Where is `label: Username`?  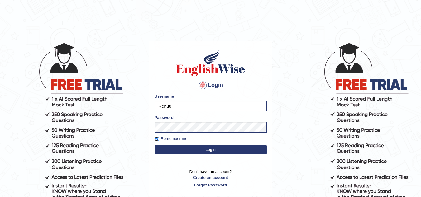
label: Username is located at coordinates (164, 96).